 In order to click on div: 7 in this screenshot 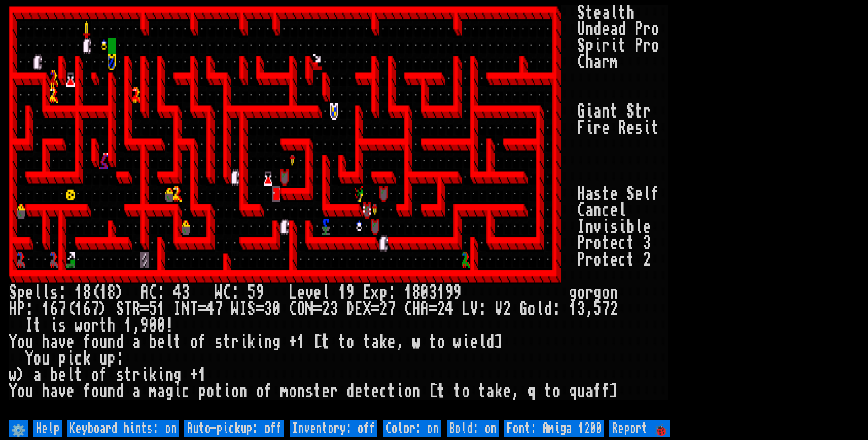, I will do `click(219, 309)`.